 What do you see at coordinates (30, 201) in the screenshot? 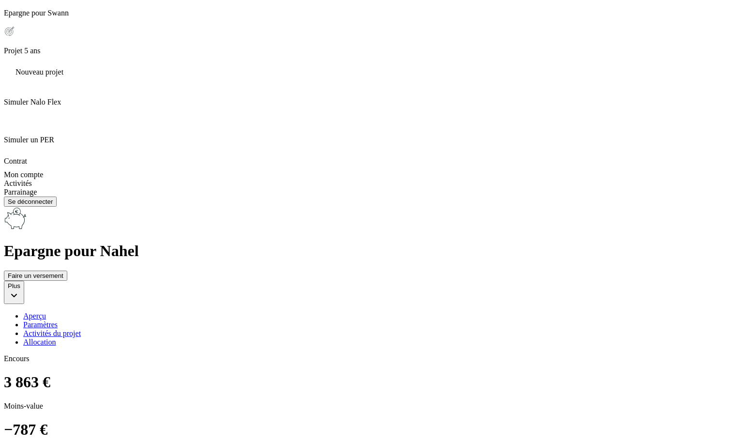
I see `div: Se déconnecter` at bounding box center [30, 201].